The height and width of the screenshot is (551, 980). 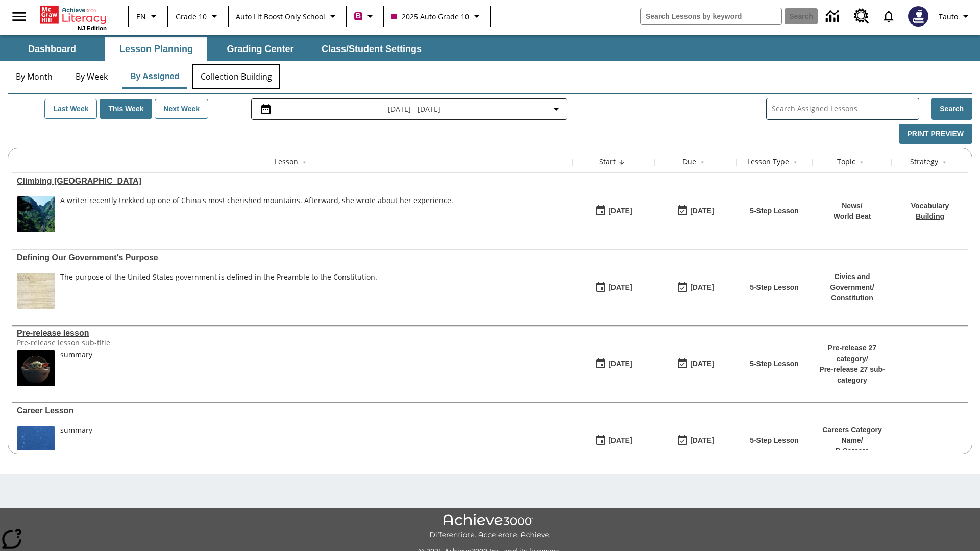 I want to click on button: Lesson Planning, so click(x=156, y=49).